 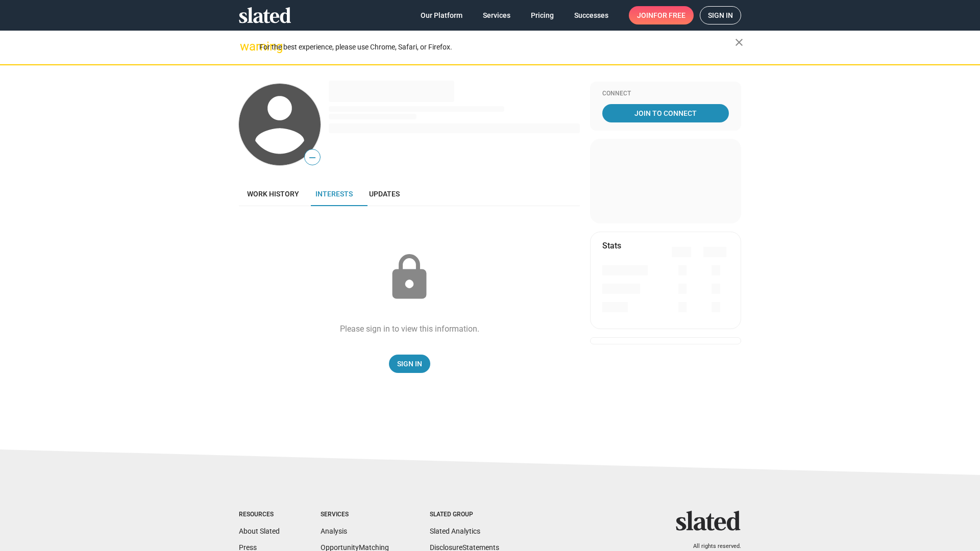 I want to click on div: Connect, so click(x=666, y=94).